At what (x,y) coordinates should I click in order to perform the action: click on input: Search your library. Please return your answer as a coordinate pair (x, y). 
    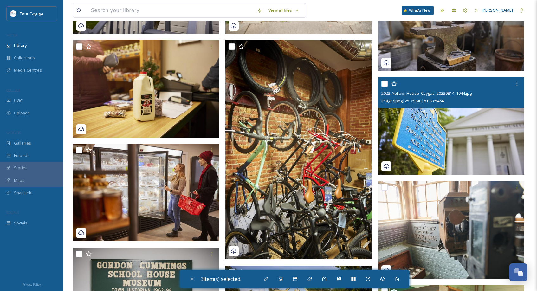
    Looking at the image, I should click on (171, 10).